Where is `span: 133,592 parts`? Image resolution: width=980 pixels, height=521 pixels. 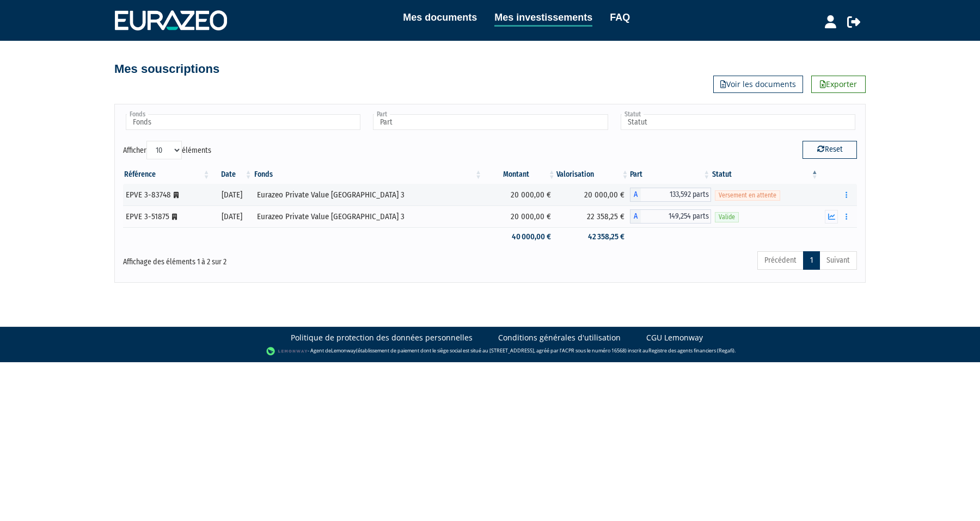 span: 133,592 parts is located at coordinates (676, 195).